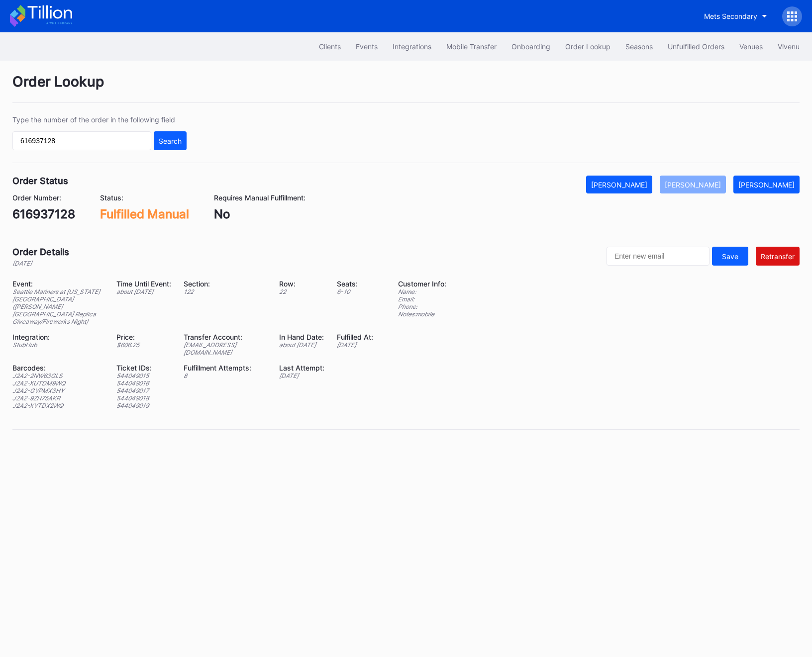 The image size is (812, 657). What do you see at coordinates (366, 46) in the screenshot?
I see `button: Events` at bounding box center [366, 46].